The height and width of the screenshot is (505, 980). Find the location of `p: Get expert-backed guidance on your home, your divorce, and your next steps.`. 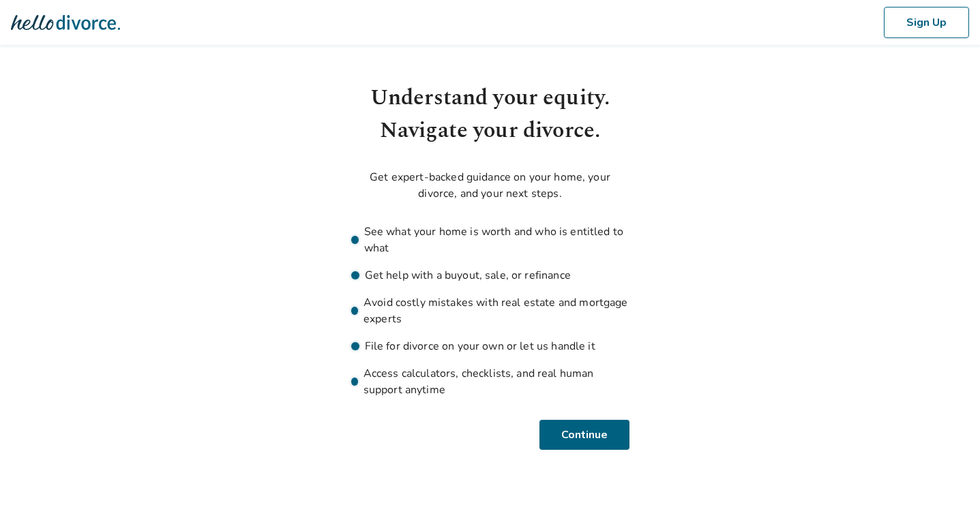

p: Get expert-backed guidance on your home, your divorce, and your next steps. is located at coordinates (490, 186).